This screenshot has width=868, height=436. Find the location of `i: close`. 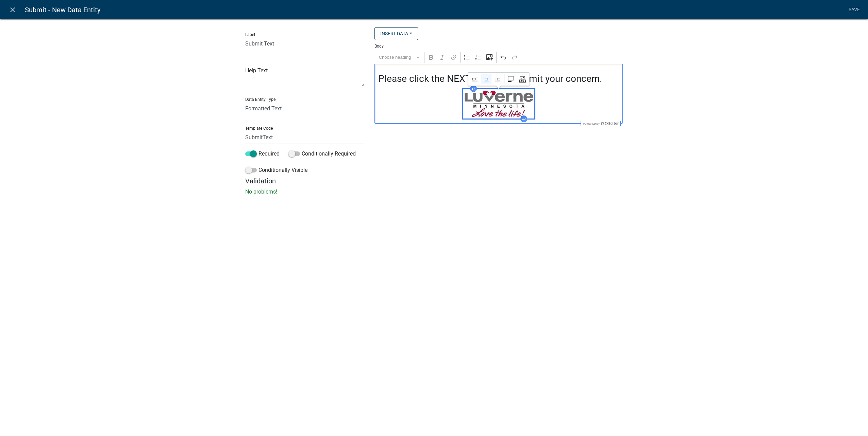

i: close is located at coordinates (13, 10).